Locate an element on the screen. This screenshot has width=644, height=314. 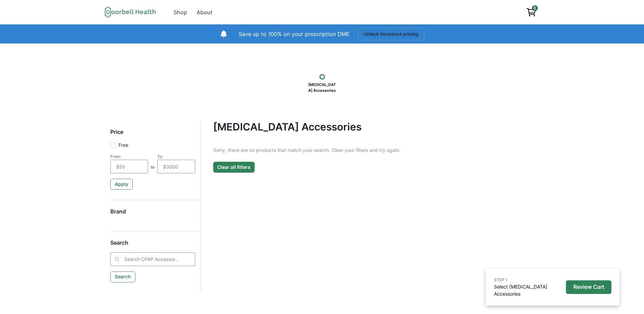
input: $3000 is located at coordinates (176, 166).